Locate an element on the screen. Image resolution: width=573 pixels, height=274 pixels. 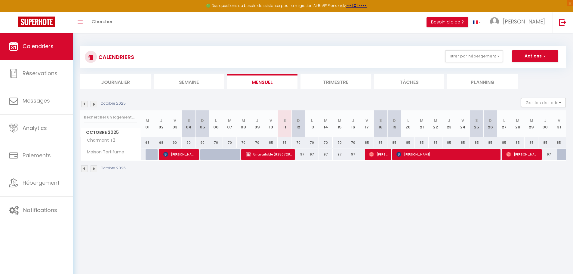
th: 30 is located at coordinates (545, 124).